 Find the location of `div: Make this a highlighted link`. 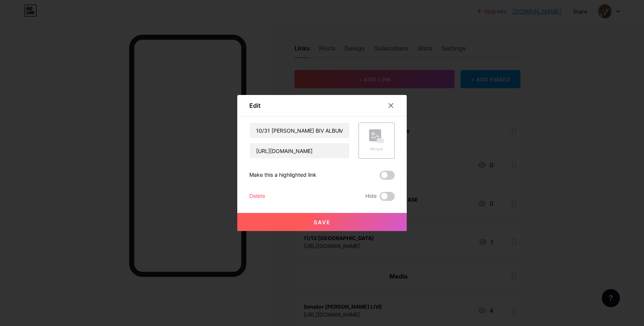

div: Make this a highlighted link is located at coordinates (283, 175).